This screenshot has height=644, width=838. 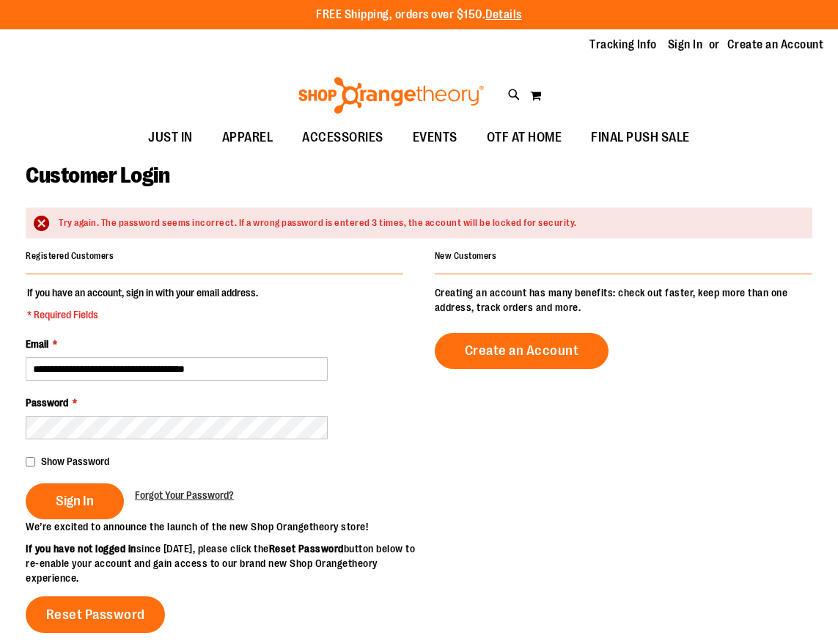 What do you see at coordinates (623, 299) in the screenshot?
I see `p: Creating an account has many benefits: check out faster, keep more than one address, track orders...` at bounding box center [623, 299].